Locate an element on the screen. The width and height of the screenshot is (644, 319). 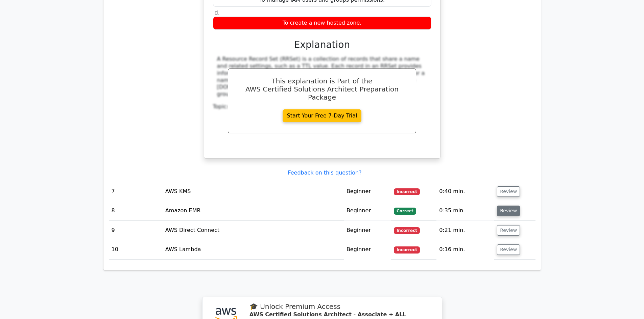
div: Topic: is located at coordinates (322, 107).